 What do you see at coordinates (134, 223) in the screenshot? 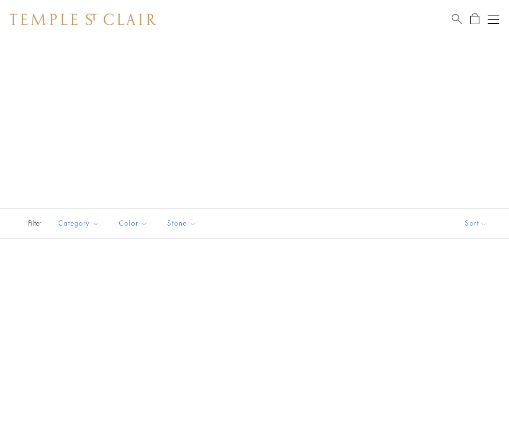
I see `span: Color` at bounding box center [134, 223].